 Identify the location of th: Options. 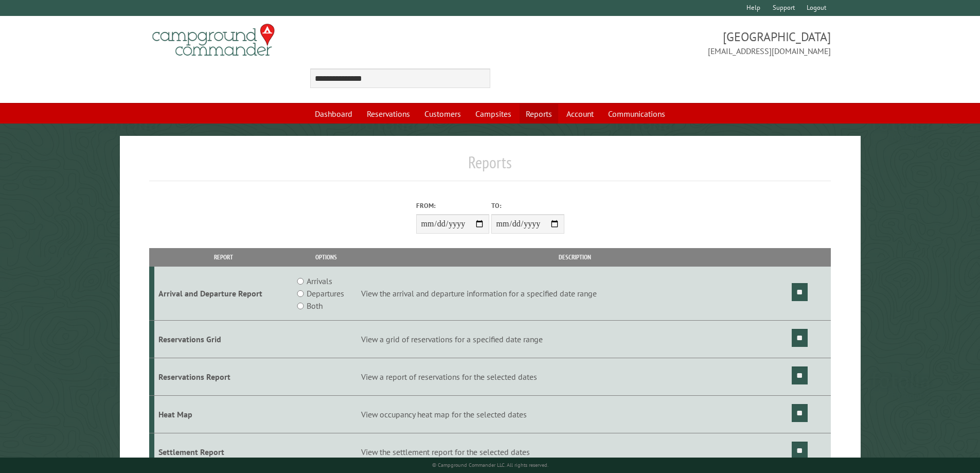
(326, 257).